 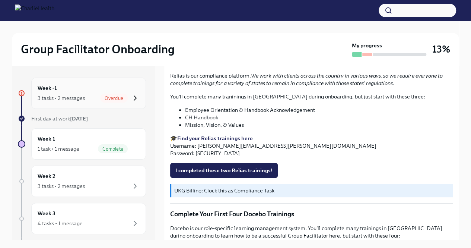 What do you see at coordinates (306, 79) in the screenshot?
I see `em: We work with clients across the country in various ways, so we require everyone to complete train...` at bounding box center [306, 79].